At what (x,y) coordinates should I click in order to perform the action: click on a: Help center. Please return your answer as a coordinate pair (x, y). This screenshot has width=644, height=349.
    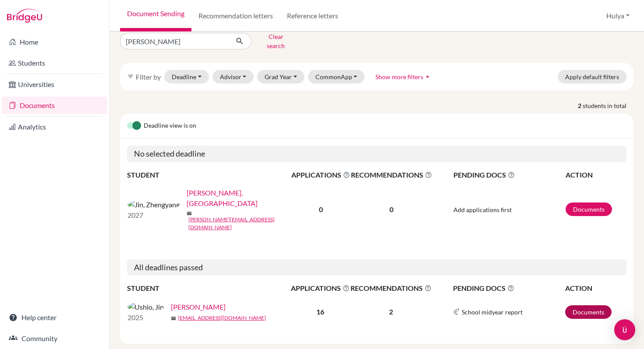
    Looking at the image, I should click on (54, 317).